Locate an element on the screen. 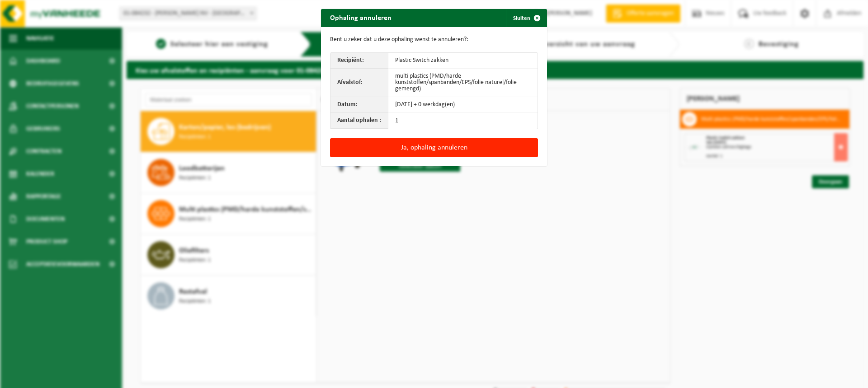 The height and width of the screenshot is (388, 868). td: 1 is located at coordinates (463, 121).